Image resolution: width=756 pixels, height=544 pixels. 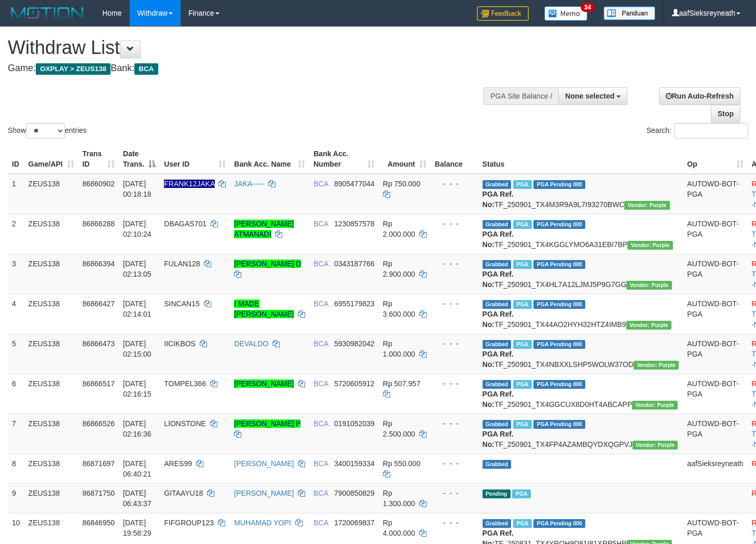 I want to click on a: Run Auto-Refresh, so click(x=700, y=96).